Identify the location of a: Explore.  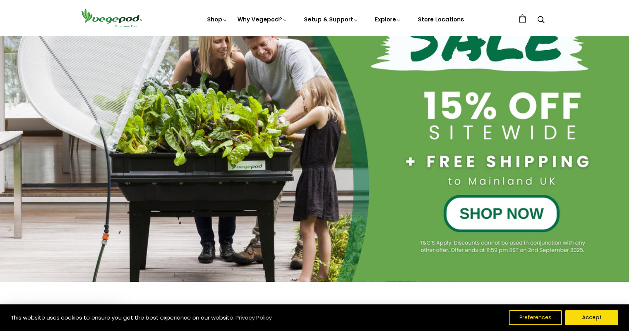
(388, 19).